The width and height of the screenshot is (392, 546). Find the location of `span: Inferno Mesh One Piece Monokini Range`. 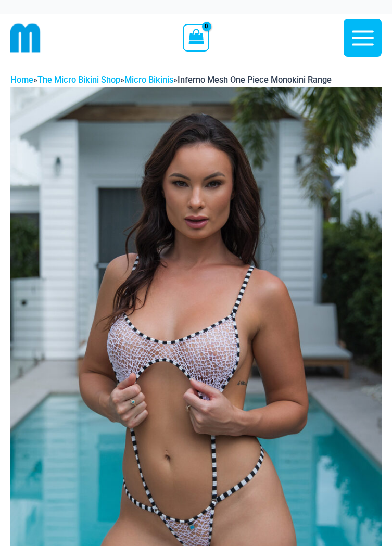

span: Inferno Mesh One Piece Monokini Range is located at coordinates (255, 80).